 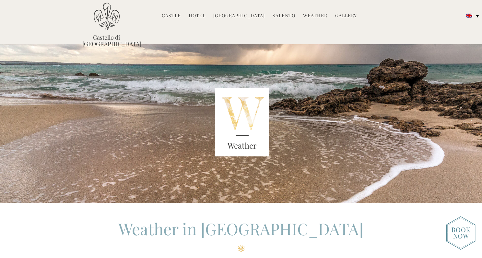 I want to click on a: Gallery, so click(x=346, y=16).